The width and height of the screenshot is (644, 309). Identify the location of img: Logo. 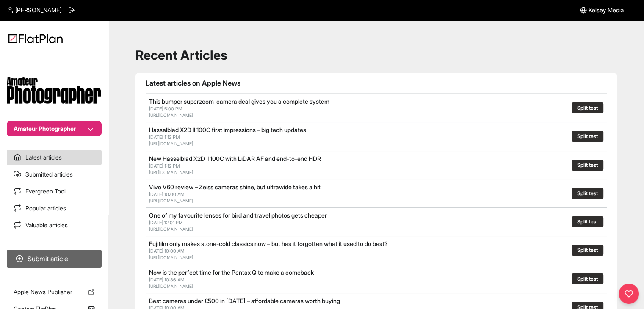
(36, 38).